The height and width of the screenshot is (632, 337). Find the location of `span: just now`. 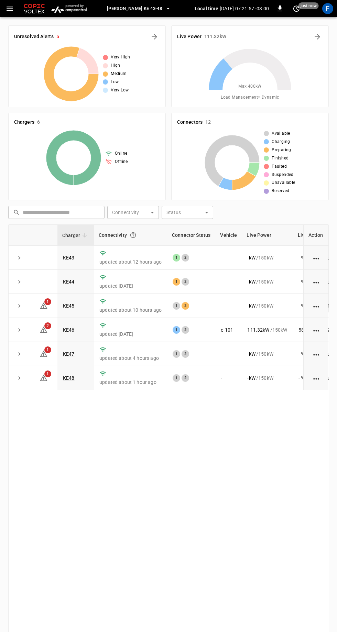

span: just now is located at coordinates (308, 6).